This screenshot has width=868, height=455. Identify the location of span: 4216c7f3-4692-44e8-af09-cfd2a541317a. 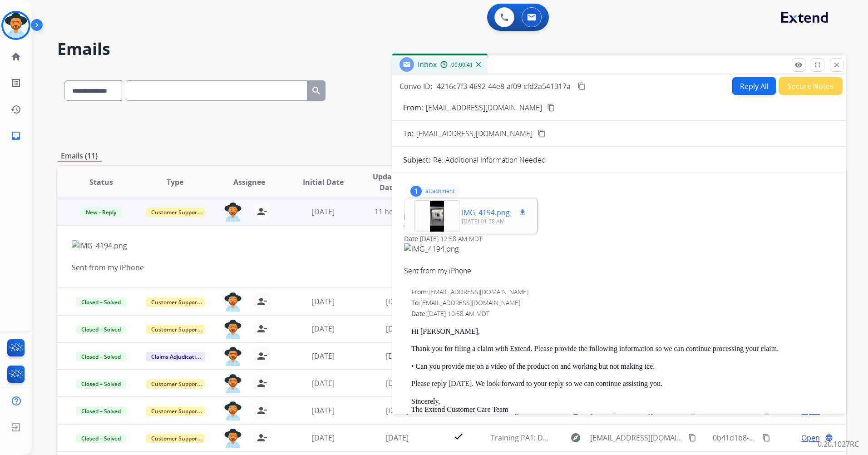
(504, 86).